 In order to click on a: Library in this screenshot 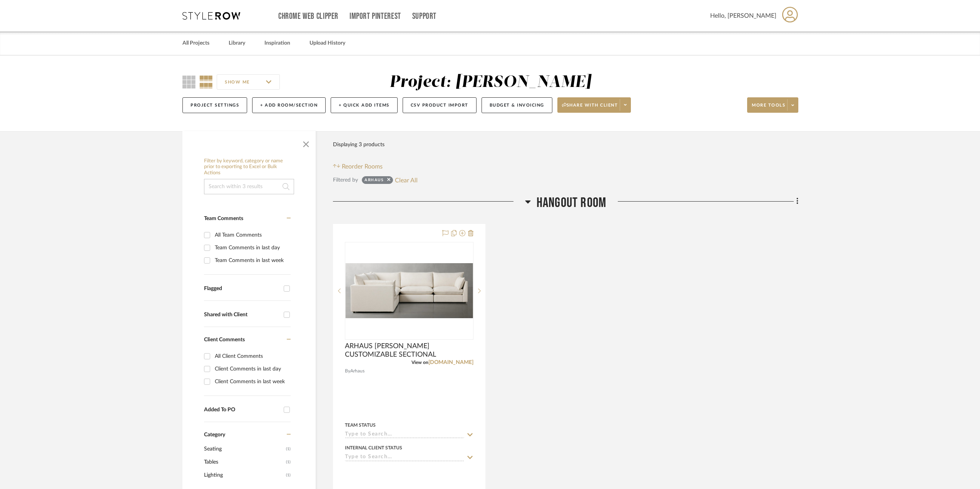, I will do `click(237, 43)`.